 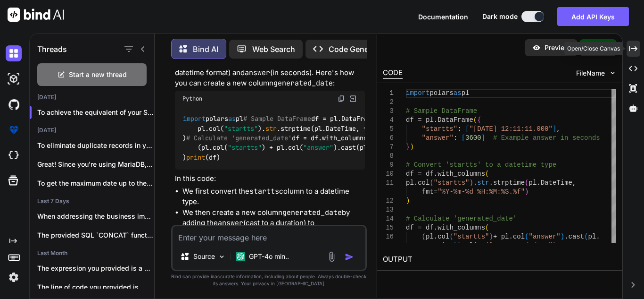 What do you see at coordinates (194, 119) in the screenshot?
I see `span: import` at bounding box center [194, 119].